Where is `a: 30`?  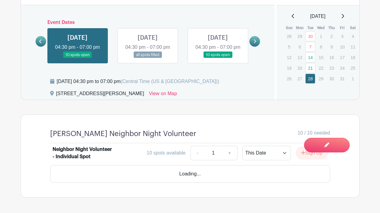
a: 30 is located at coordinates (310, 36).